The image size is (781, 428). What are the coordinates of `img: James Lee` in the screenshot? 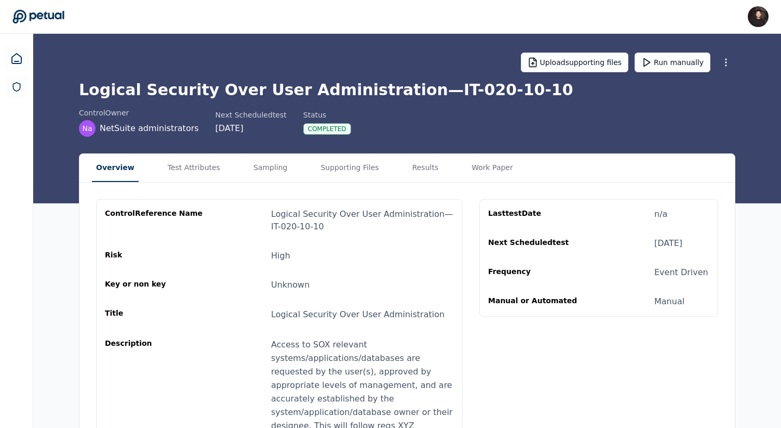 It's located at (758, 17).